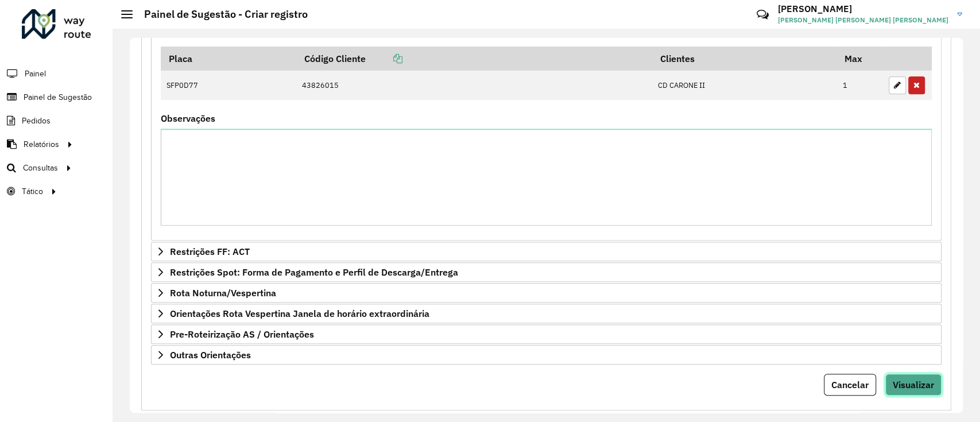 This screenshot has height=422, width=980. What do you see at coordinates (914, 385) in the screenshot?
I see `span: Visualizar` at bounding box center [914, 385].